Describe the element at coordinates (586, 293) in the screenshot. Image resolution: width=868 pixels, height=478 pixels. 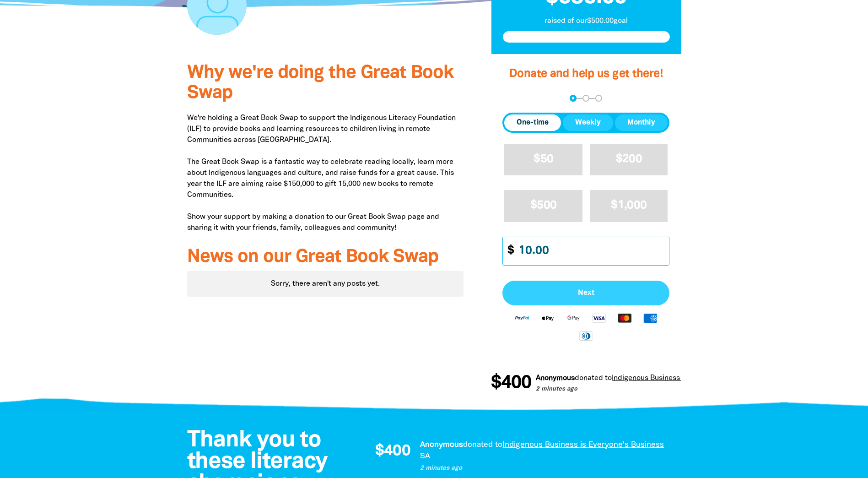
I see `button: Pay with Credit Card` at that location.